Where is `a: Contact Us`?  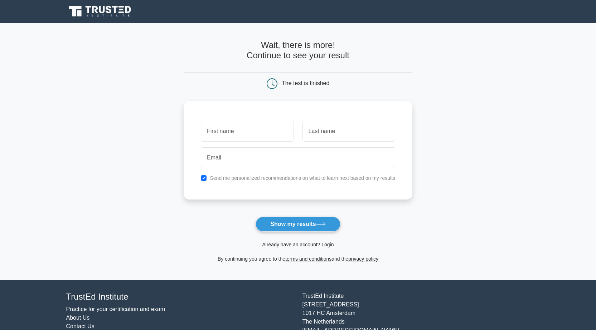
a: Contact Us is located at coordinates (80, 326).